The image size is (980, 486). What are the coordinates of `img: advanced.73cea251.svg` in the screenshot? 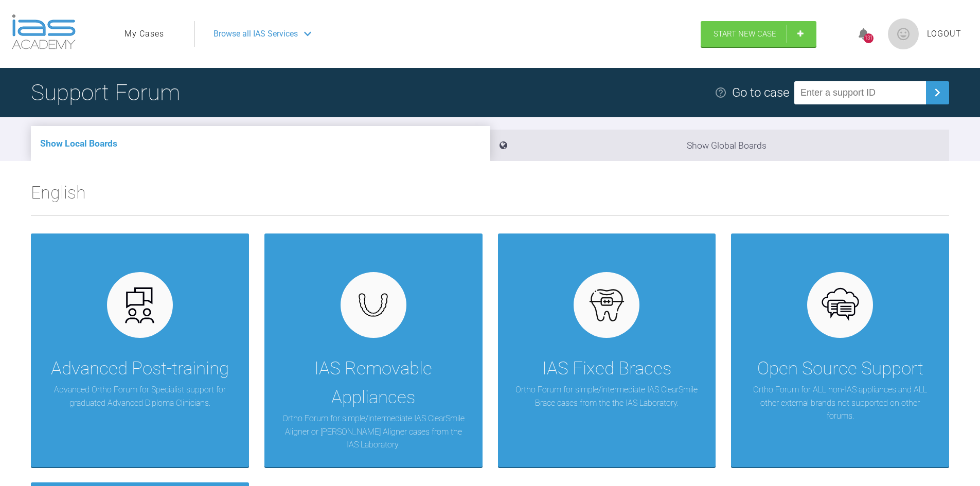 It's located at (139, 305).